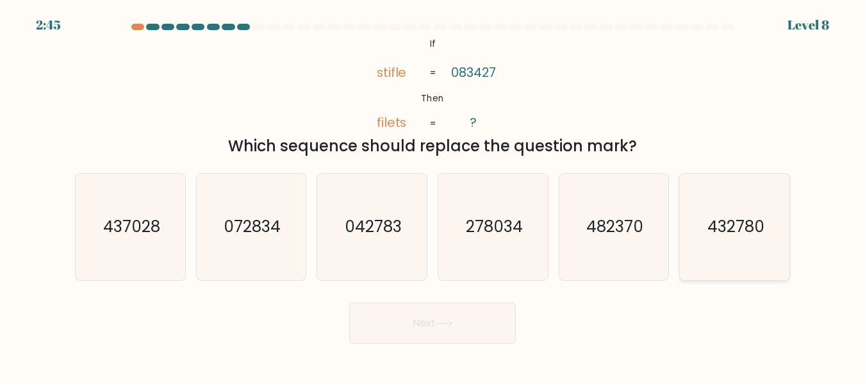 Image resolution: width=865 pixels, height=384 pixels. What do you see at coordinates (433, 98) in the screenshot?
I see `tspan: Then` at bounding box center [433, 98].